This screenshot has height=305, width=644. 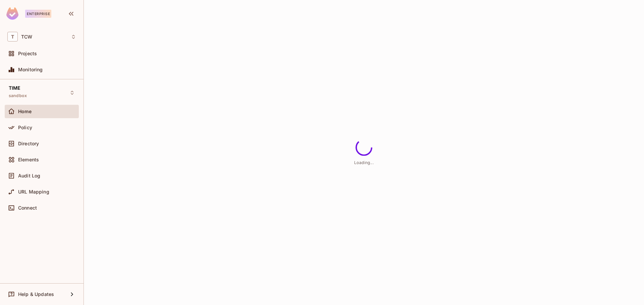 What do you see at coordinates (29, 175) in the screenshot?
I see `span: Audit Log` at bounding box center [29, 175].